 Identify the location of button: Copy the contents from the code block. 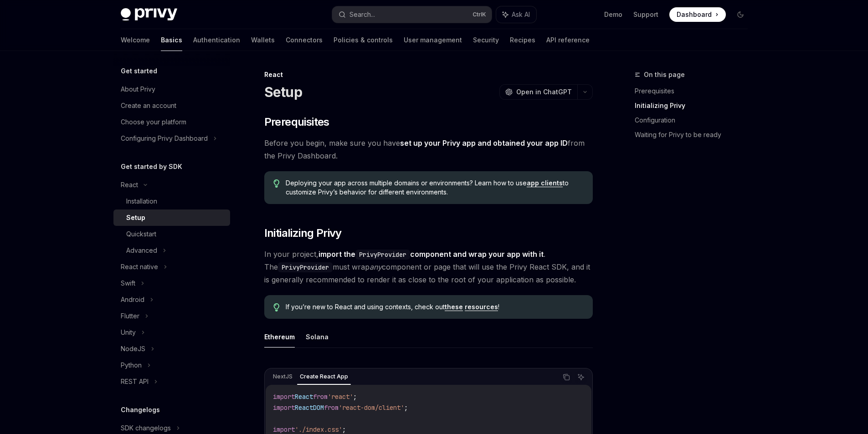
(567, 377).